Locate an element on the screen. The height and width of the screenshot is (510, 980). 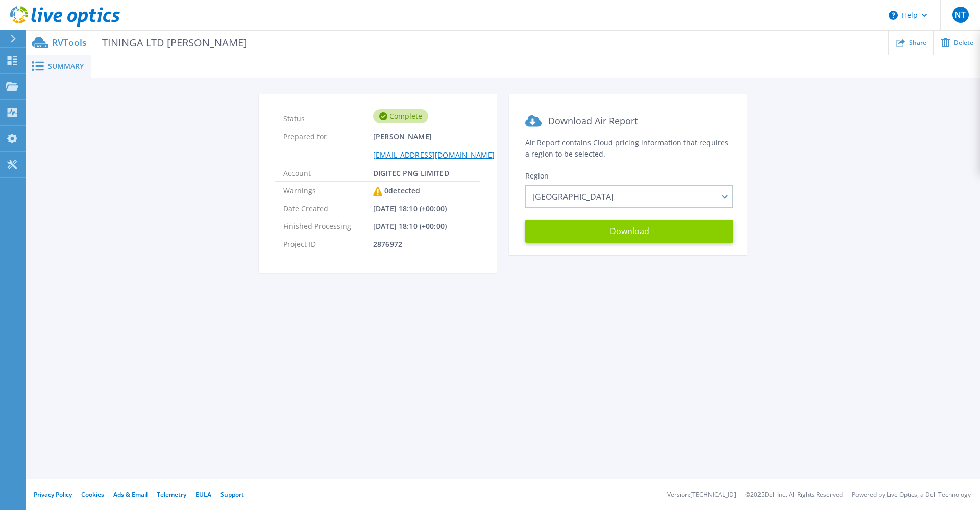
span: Warnings is located at coordinates (328, 190).